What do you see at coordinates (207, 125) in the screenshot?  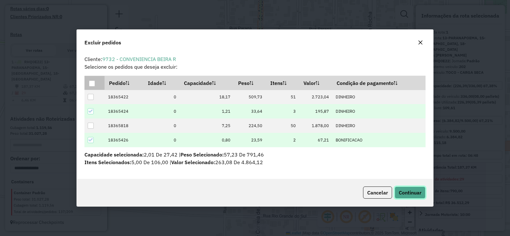 I see `td: 7,25` at bounding box center [207, 125].